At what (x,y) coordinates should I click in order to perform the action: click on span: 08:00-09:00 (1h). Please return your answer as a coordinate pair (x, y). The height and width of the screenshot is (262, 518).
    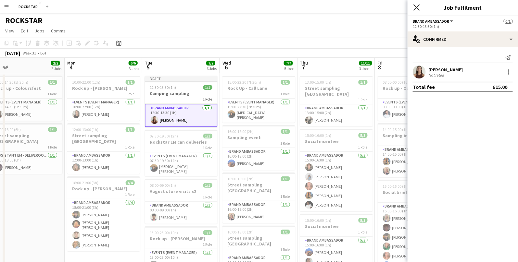
    Looking at the image, I should click on (163, 185).